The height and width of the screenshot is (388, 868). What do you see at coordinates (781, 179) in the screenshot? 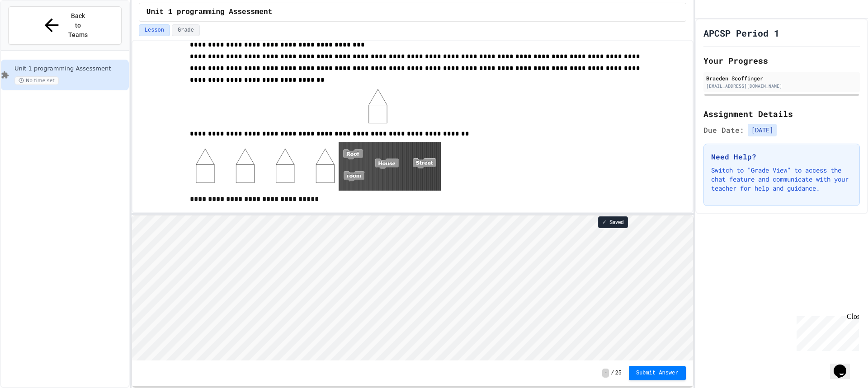
I see `p: Switch to "Grade View" to access the chat feature and communicate with your teacher for help and ...` at bounding box center [781, 179].